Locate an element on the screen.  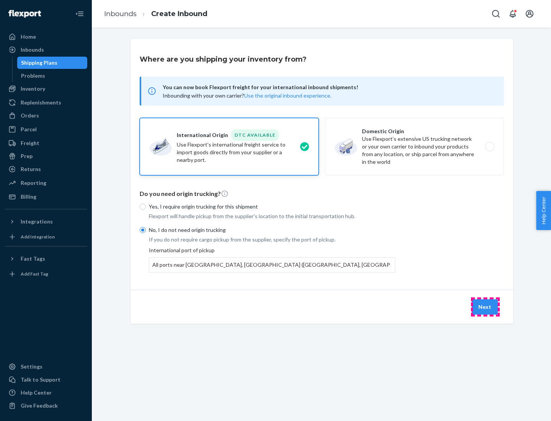
img: Flexport logo is located at coordinates (25, 14).